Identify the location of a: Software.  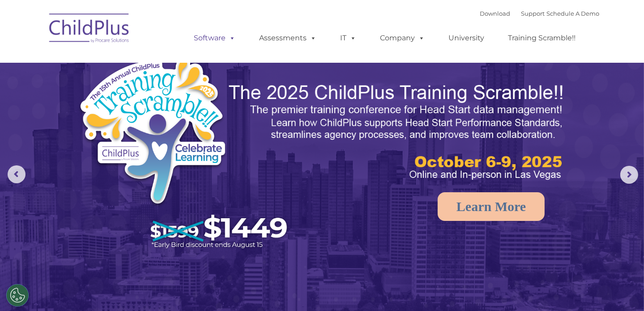
(215, 38).